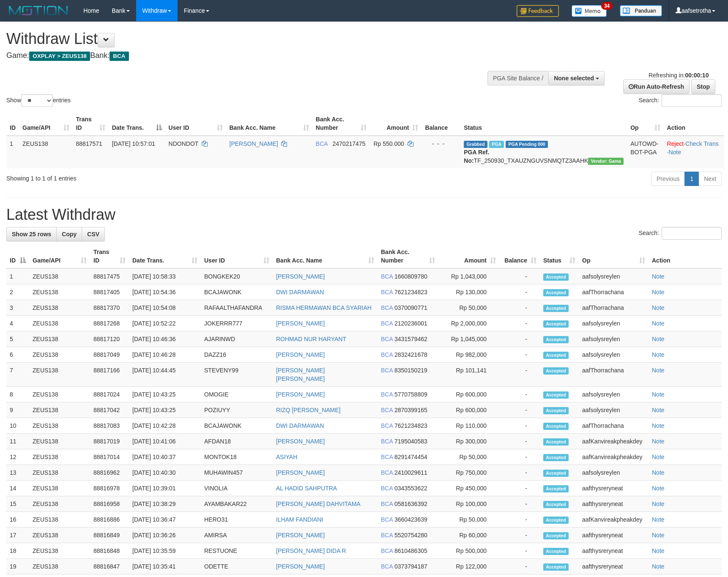  What do you see at coordinates (89, 144) in the screenshot?
I see `span: 88817571` at bounding box center [89, 144].